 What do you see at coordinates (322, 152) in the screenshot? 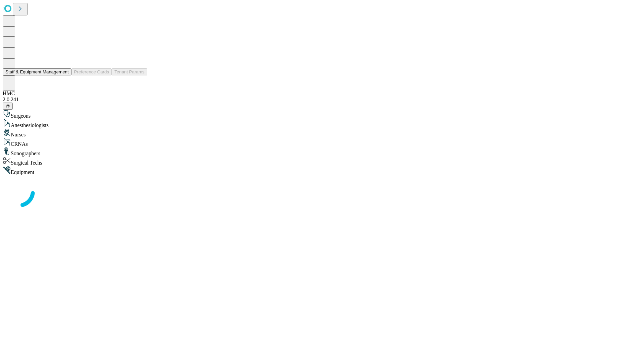
I see `div: Sonographers` at bounding box center [322, 152].